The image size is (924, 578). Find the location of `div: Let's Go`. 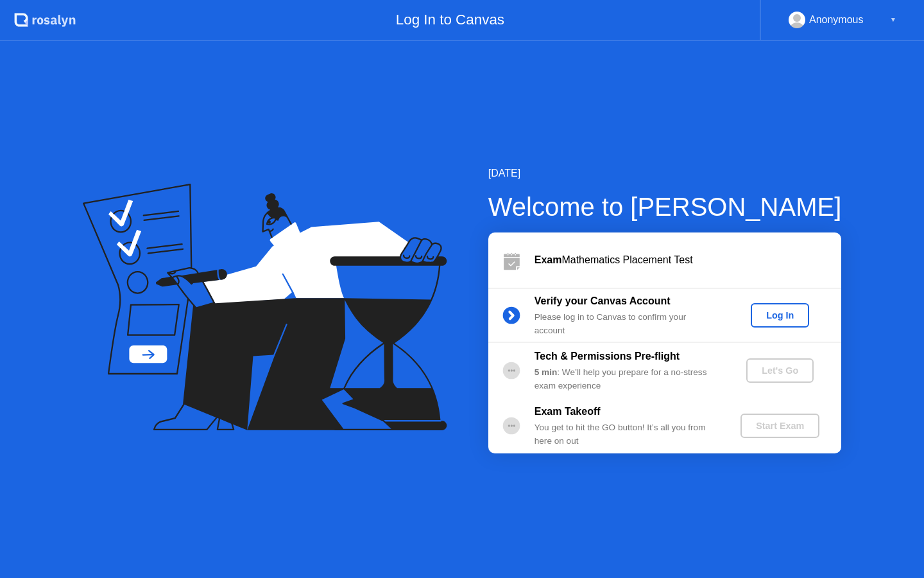

div: Let's Go is located at coordinates (780, 371).